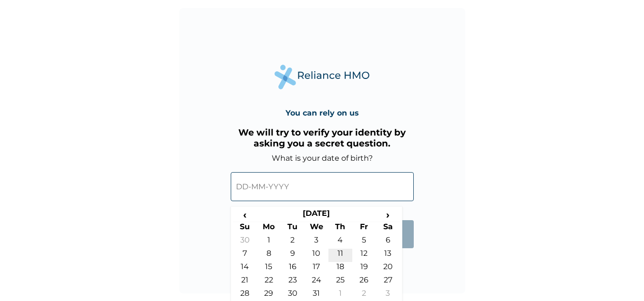 This screenshot has width=644, height=301. I want to click on th: Th, so click(340, 229).